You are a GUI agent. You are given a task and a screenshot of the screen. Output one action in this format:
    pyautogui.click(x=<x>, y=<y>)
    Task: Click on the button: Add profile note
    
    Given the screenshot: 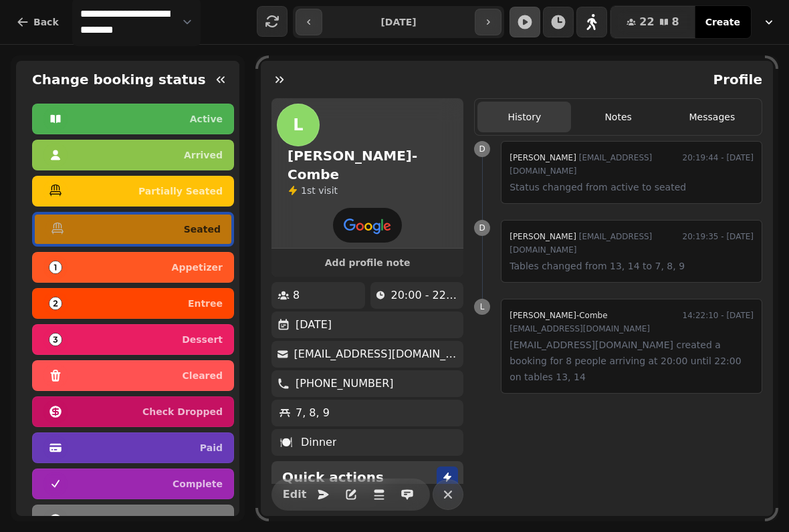 What is the action you would take?
    pyautogui.click(x=367, y=263)
    